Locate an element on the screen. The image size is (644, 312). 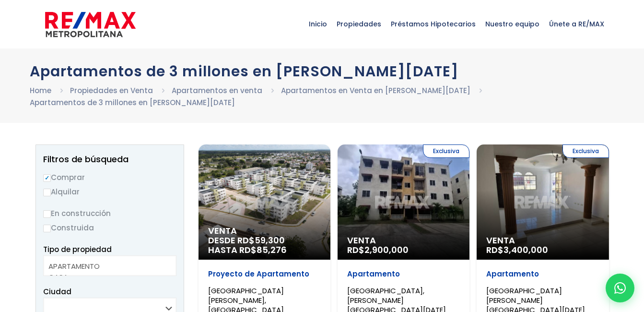
span: Nuestro equipo is located at coordinates (512, 24).